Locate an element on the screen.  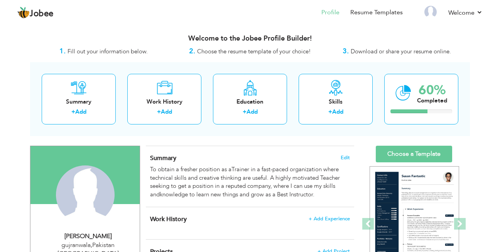
span: Choose the resume template of your choice! is located at coordinates (254, 51).